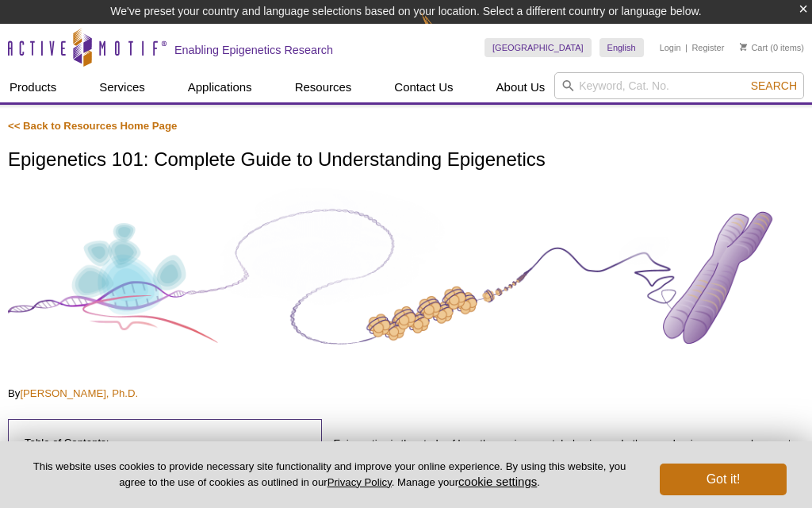 The width and height of the screenshot is (812, 508). What do you see at coordinates (743, 47) in the screenshot?
I see `img: Your Cart` at bounding box center [743, 47].